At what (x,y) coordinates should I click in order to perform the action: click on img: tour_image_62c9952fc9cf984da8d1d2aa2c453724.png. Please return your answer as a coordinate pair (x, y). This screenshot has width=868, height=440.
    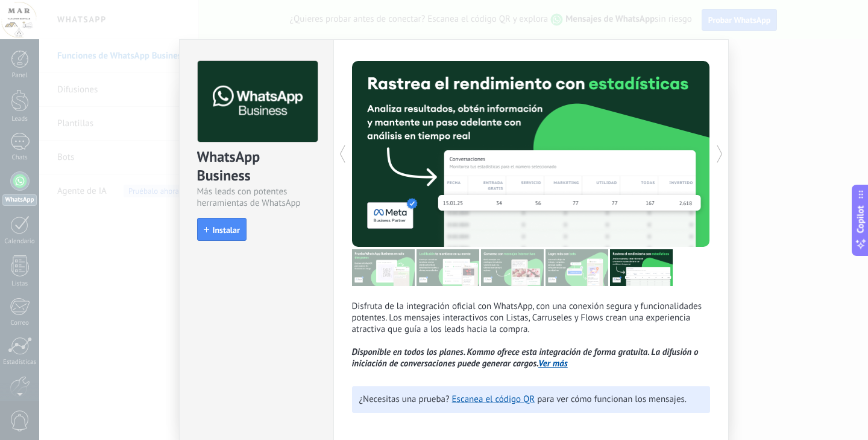
    Looking at the image, I should click on (577, 268).